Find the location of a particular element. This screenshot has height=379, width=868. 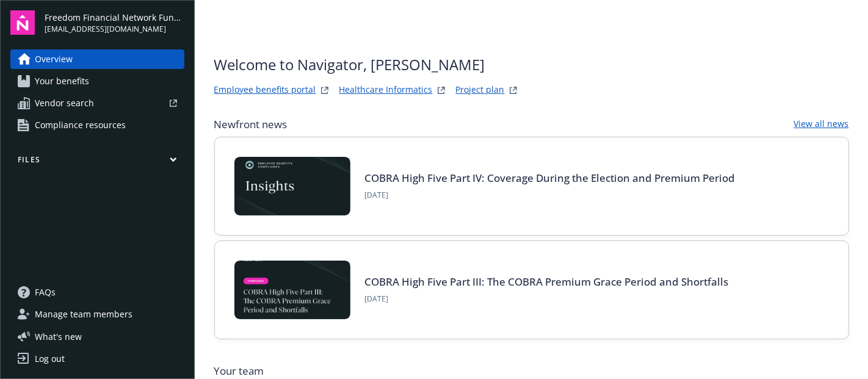

span: Your team is located at coordinates (531, 372).